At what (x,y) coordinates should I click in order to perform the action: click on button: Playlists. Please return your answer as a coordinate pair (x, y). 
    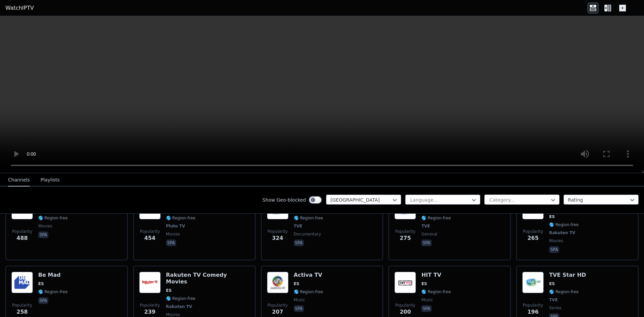
    Looking at the image, I should click on (50, 180).